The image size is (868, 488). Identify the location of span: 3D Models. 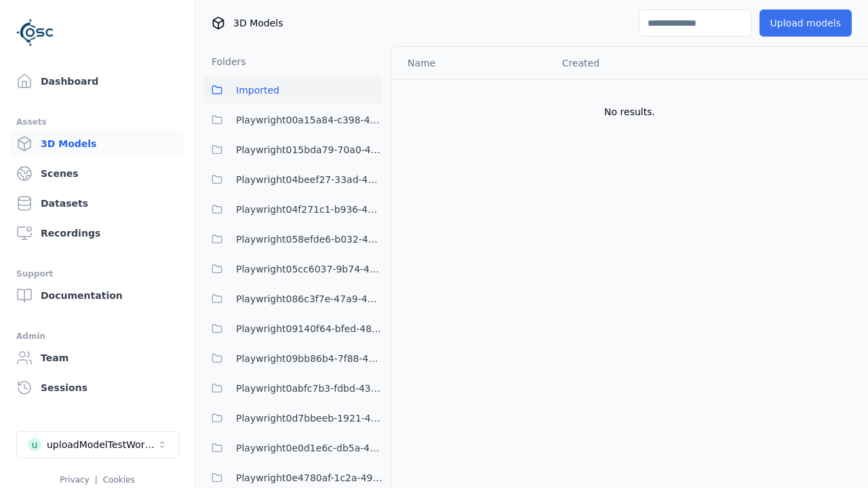
(258, 23).